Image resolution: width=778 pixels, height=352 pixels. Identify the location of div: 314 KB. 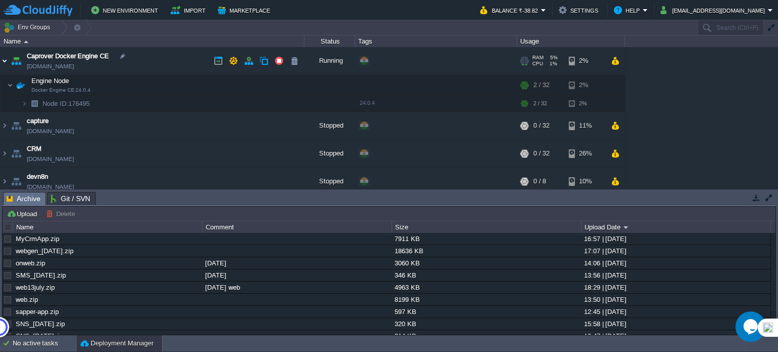
(486, 336).